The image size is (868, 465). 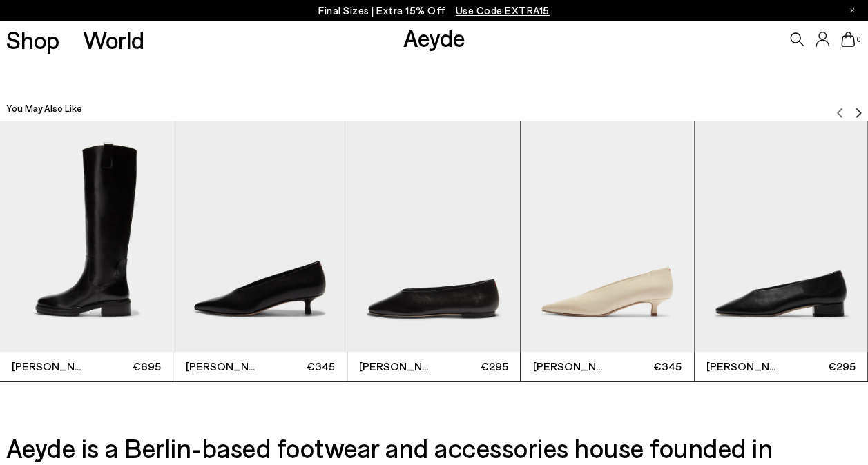 I want to click on img: Kirsten Ballet Flats, so click(x=434, y=237).